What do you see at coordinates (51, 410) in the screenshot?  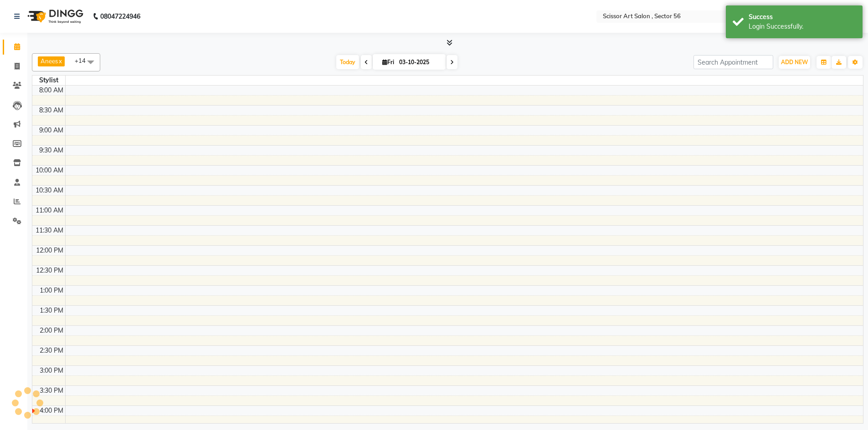 I see `div: 4:00 PM` at bounding box center [51, 410].